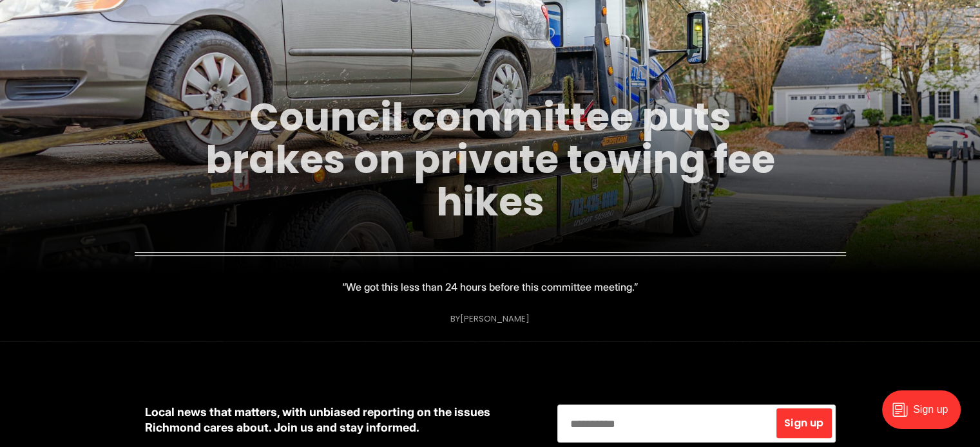 The image size is (980, 447). Describe the element at coordinates (490, 287) in the screenshot. I see `p: “We got this less than 24 hours before this committee meeting.”` at that location.